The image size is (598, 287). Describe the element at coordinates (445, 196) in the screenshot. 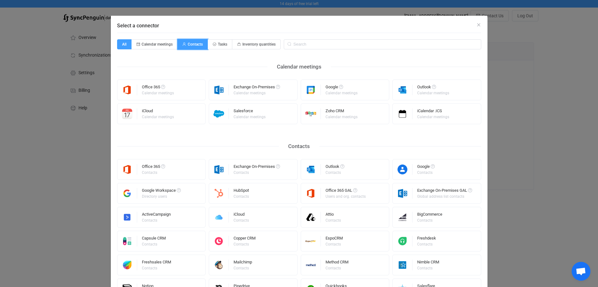

I see `div: Global address list contacts` at that location.